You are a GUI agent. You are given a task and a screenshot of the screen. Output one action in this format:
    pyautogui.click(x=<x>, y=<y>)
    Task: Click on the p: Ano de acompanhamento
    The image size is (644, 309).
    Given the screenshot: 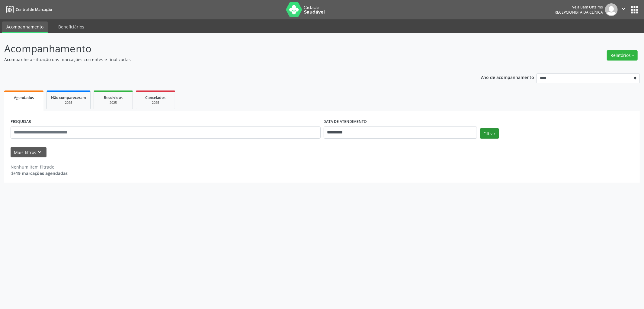 What is the action you would take?
    pyautogui.click(x=508, y=77)
    